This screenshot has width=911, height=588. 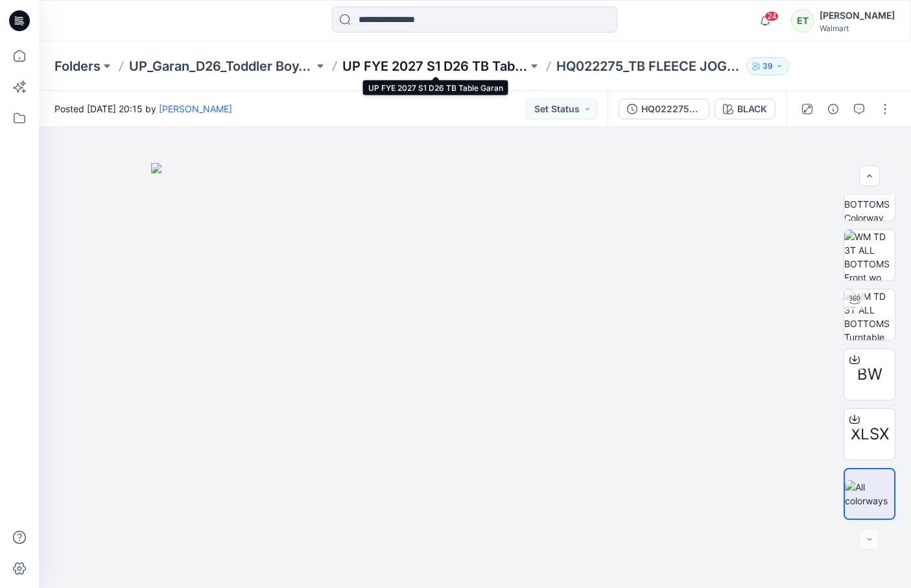 What do you see at coordinates (752, 109) in the screenshot?
I see `div: BLACK` at bounding box center [752, 109].